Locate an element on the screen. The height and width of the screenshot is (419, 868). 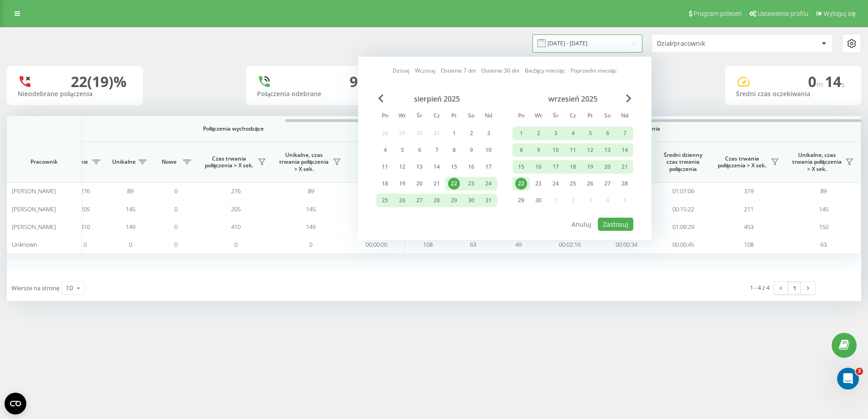
span: Previous Month is located at coordinates (381, 98).